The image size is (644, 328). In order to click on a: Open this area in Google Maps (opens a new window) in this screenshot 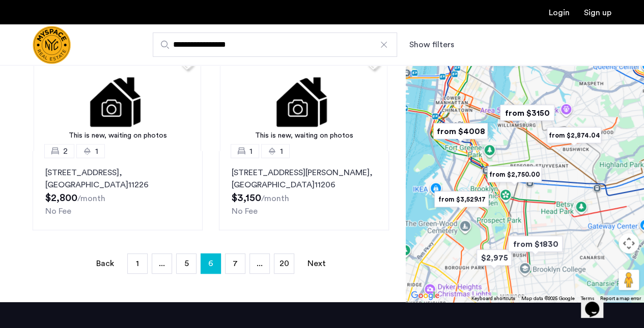, I will do `click(425, 296)`.